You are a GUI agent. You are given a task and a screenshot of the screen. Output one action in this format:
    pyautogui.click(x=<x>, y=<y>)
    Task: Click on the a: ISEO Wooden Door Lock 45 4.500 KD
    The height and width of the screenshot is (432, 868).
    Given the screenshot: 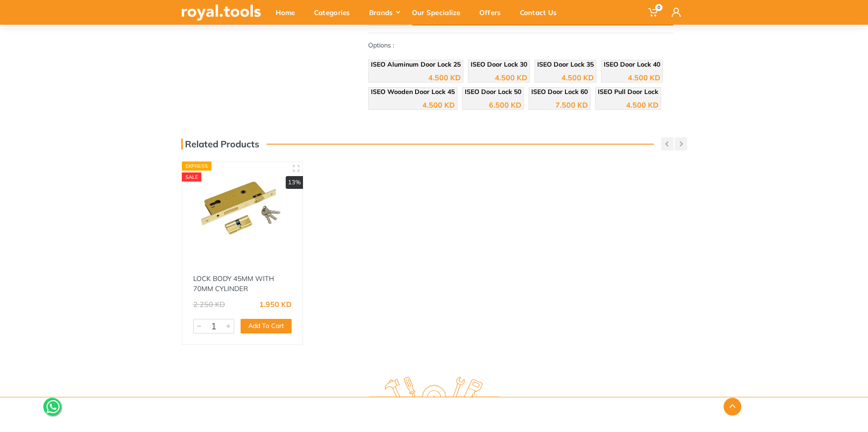 What is the action you would take?
    pyautogui.click(x=413, y=99)
    